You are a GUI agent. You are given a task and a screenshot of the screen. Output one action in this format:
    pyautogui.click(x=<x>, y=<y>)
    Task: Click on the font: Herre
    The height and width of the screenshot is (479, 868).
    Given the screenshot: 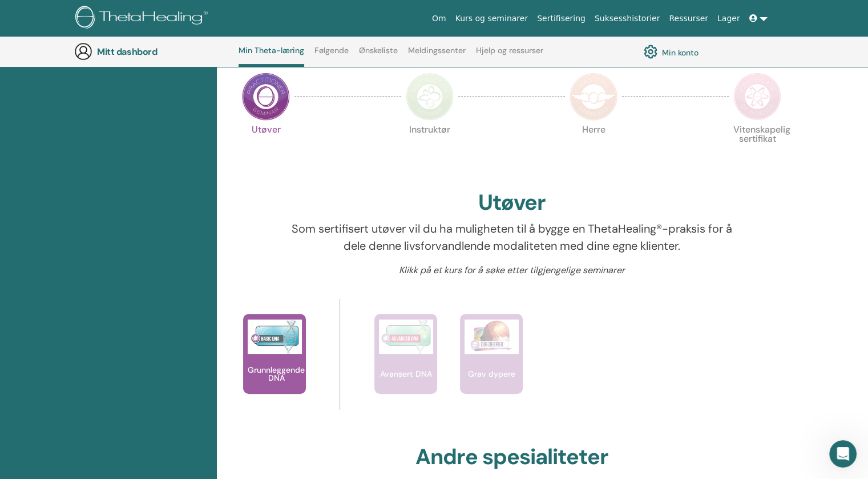 What is the action you would take?
    pyautogui.click(x=593, y=129)
    